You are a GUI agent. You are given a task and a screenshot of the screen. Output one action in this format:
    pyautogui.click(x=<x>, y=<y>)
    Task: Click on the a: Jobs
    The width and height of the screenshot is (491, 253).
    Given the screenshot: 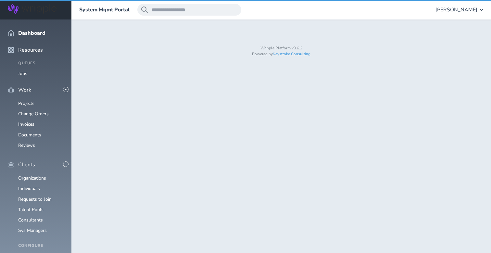 What is the action you would take?
    pyautogui.click(x=23, y=73)
    